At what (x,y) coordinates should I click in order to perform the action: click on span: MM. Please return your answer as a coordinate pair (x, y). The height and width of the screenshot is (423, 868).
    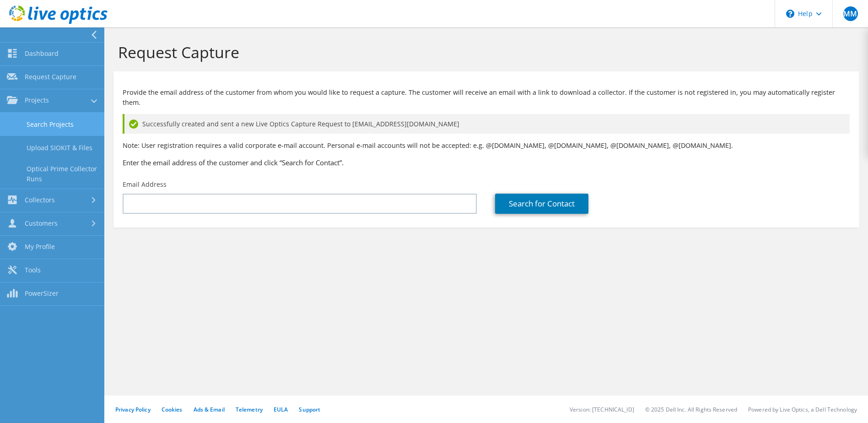
    Looking at the image, I should click on (850, 14).